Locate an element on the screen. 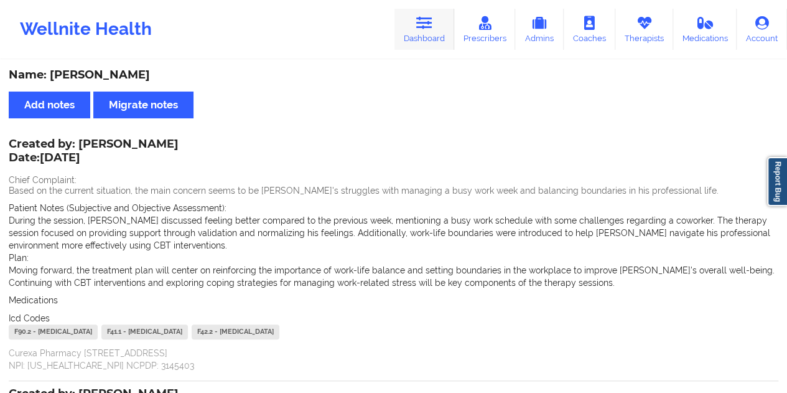 This screenshot has height=393, width=787. a: Therapists is located at coordinates (644, 29).